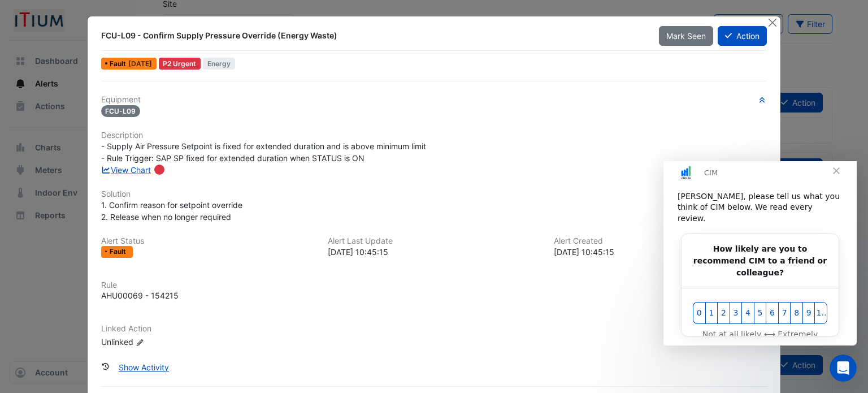  Describe the element at coordinates (686, 36) in the screenshot. I see `span: Mark Seen` at that location.